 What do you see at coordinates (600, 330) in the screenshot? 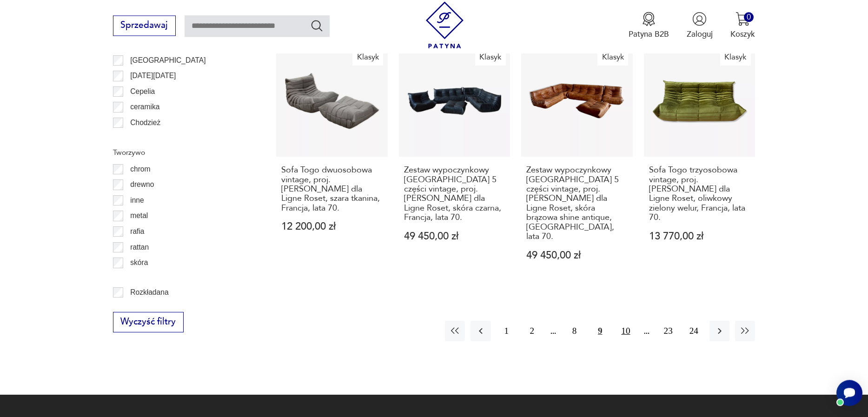
I see `button: 9` at bounding box center [600, 330].